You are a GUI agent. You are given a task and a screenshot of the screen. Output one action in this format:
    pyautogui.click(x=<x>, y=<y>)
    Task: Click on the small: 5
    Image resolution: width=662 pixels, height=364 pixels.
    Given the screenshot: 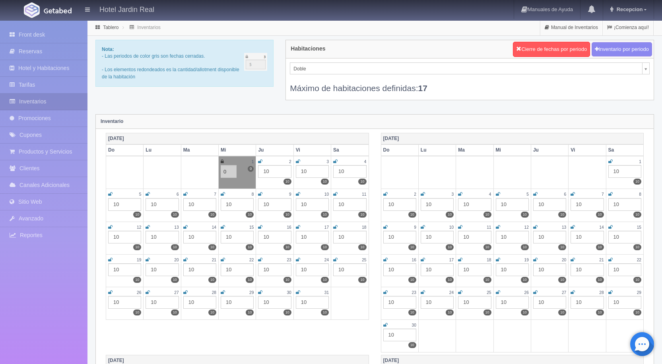 What is the action you would take?
    pyautogui.click(x=528, y=194)
    